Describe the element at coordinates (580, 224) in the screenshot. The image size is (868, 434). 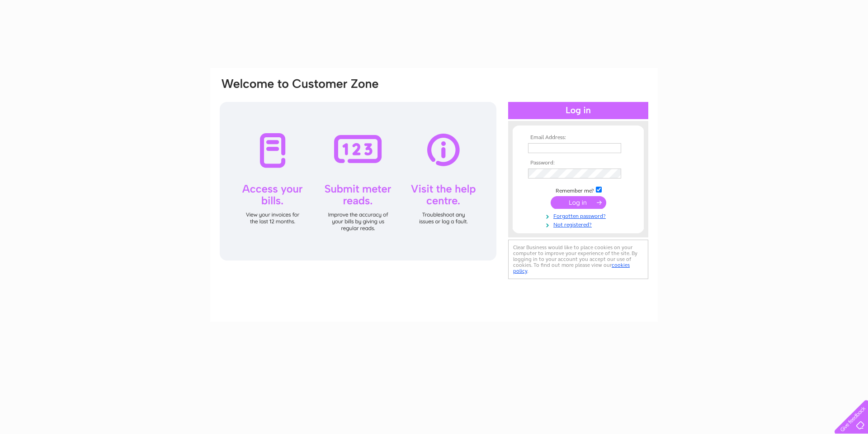
I see `a: Not registered?` at that location.